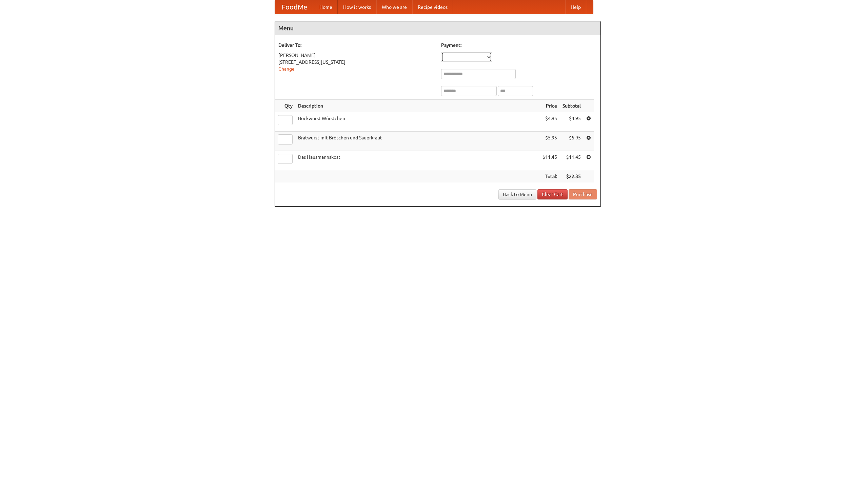  What do you see at coordinates (572, 177) in the screenshot?
I see `th: $22.35` at bounding box center [572, 177].